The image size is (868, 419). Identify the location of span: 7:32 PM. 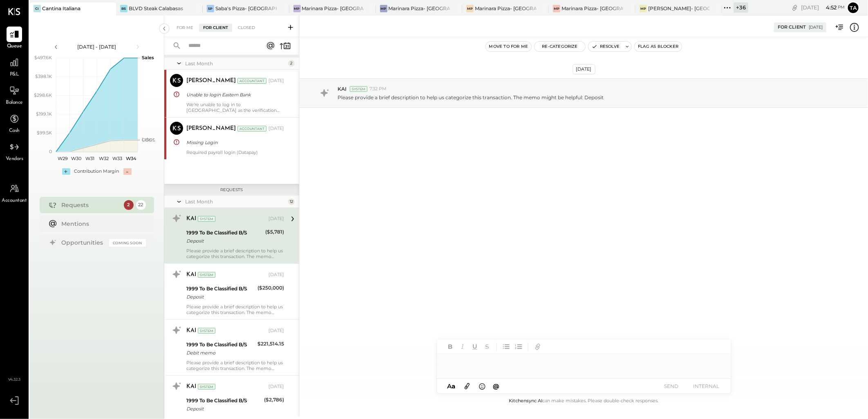
(378, 89).